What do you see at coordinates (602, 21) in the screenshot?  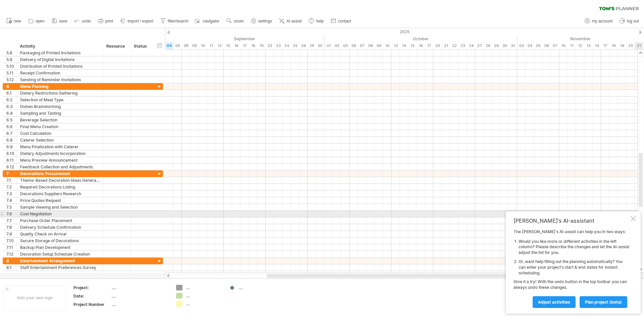 I see `span: my account` at bounding box center [602, 21].